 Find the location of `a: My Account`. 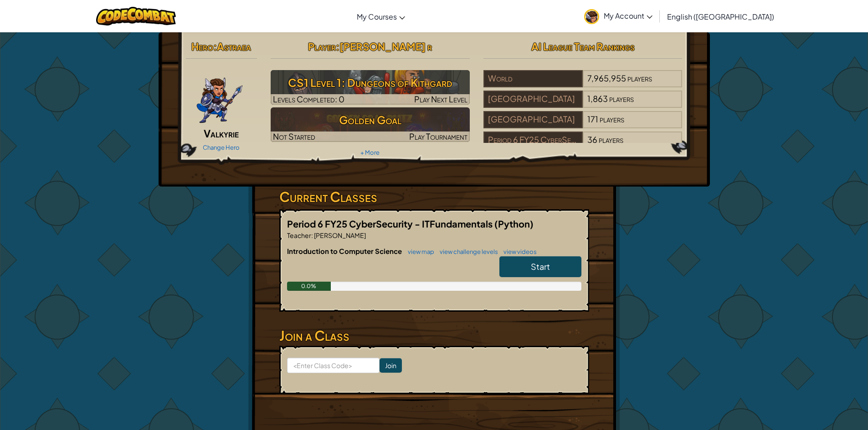

a: My Account is located at coordinates (618, 16).